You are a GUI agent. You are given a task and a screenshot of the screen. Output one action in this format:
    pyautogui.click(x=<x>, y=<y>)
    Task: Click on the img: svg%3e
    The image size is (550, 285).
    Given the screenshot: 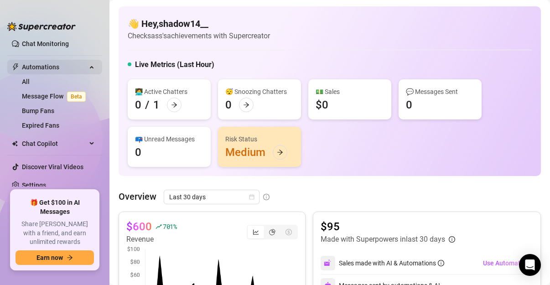 What is the action you would take?
    pyautogui.click(x=328, y=263)
    